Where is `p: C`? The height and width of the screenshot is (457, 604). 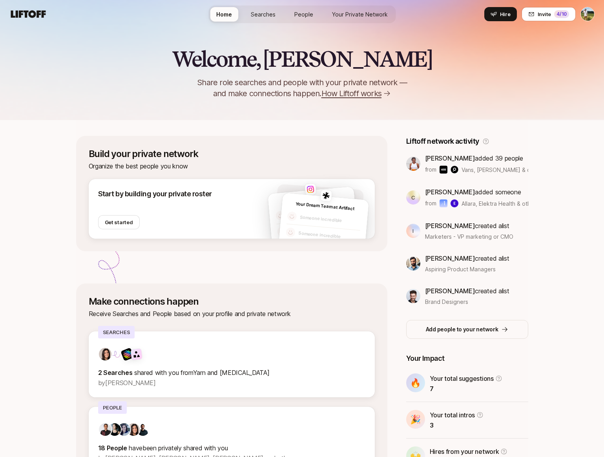
p: C is located at coordinates (413, 197).